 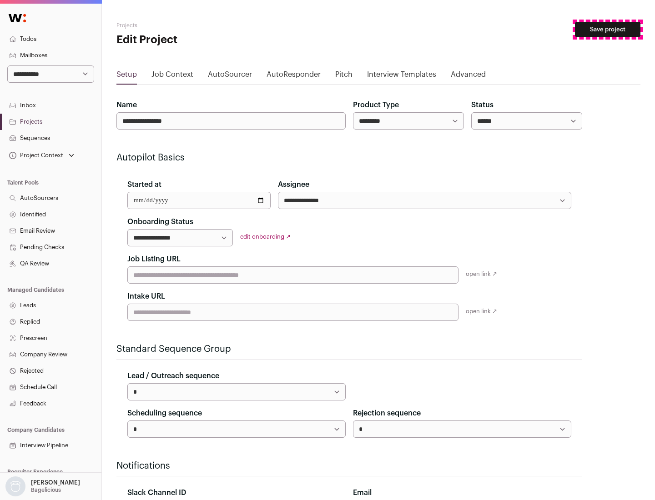 What do you see at coordinates (173, 376) in the screenshot?
I see `label: Lead / Outreach sequence` at bounding box center [173, 376].